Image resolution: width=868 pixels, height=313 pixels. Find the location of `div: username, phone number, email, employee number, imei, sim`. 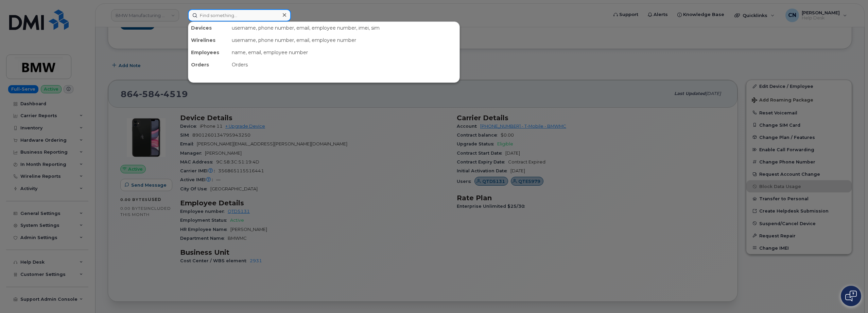

div: username, phone number, email, employee number, imei, sim is located at coordinates (344, 28).